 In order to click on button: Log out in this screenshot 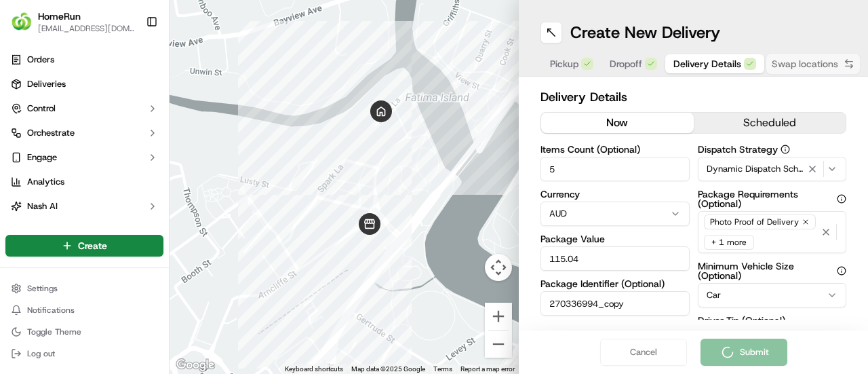, I will do `click(84, 353)`.